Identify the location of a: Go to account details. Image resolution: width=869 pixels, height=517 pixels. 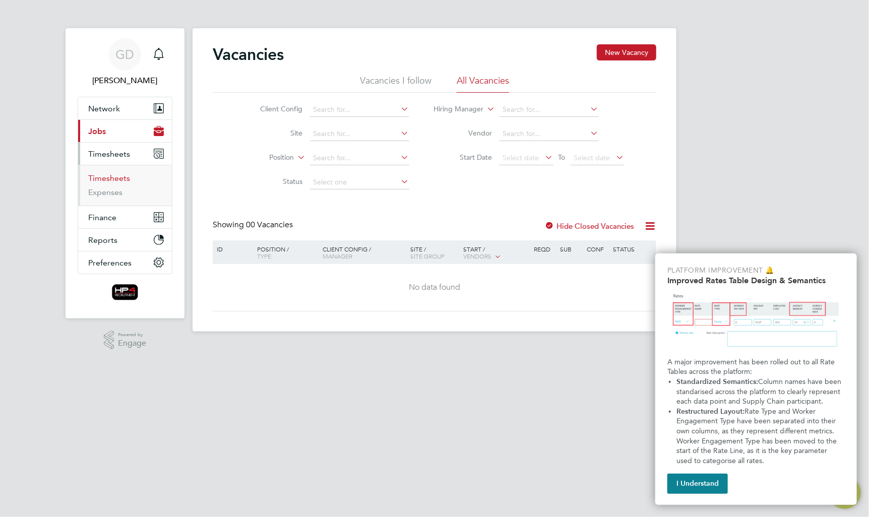
(125, 62).